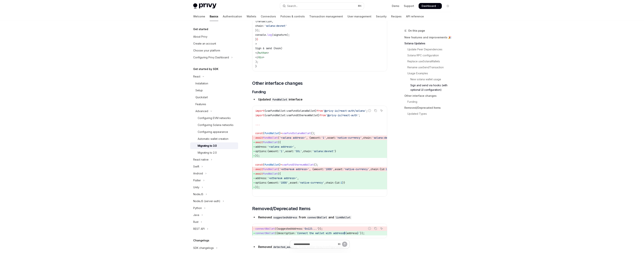  Describe the element at coordinates (214, 84) in the screenshot. I see `a: Installation` at that location.